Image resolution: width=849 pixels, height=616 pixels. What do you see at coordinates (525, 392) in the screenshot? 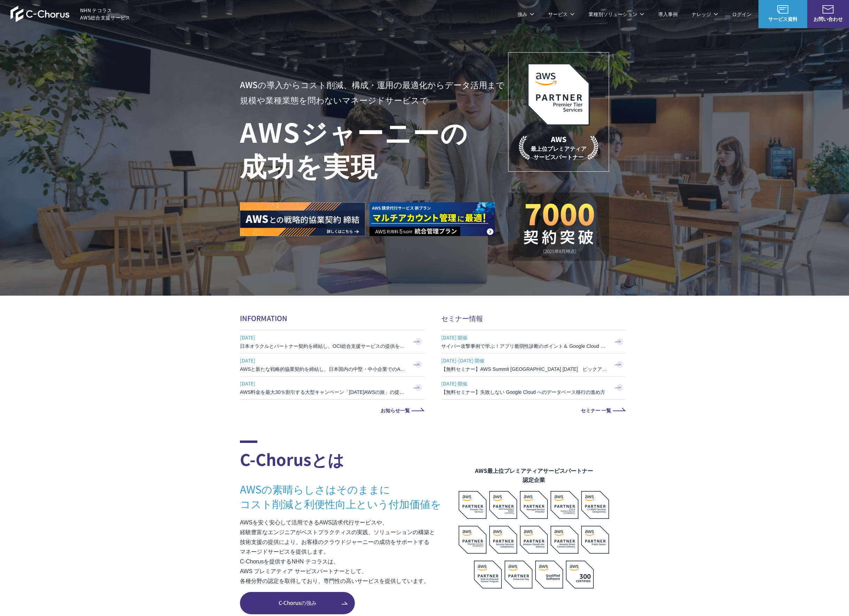
I see `h3: 【無料セミナー】失敗しない Google Cloud へのデータベース移行の進め方` at bounding box center [525, 392].